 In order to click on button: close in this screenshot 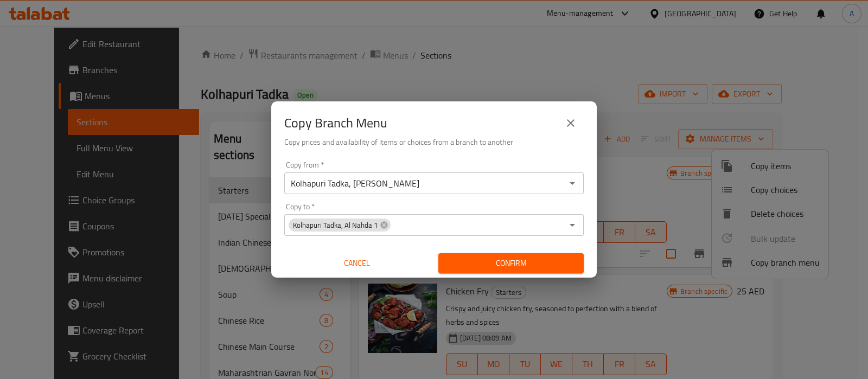, I will do `click(571, 123)`.